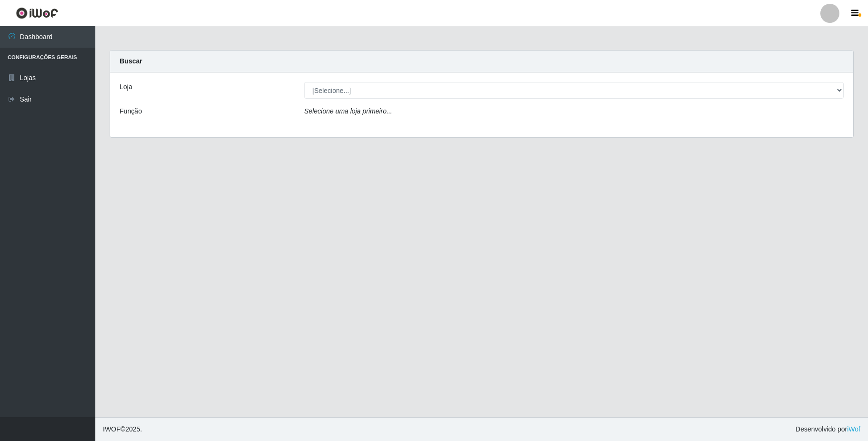  I want to click on strong: Buscar, so click(131, 61).